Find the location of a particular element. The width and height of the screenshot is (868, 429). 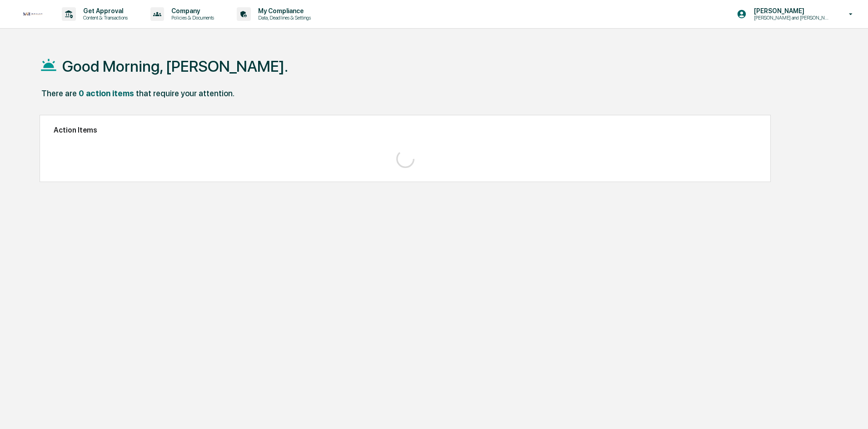

p: Get Approval is located at coordinates (104, 11).